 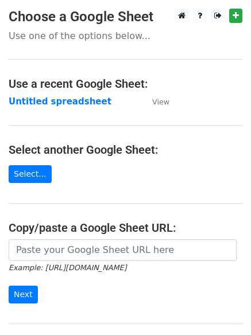 What do you see at coordinates (125, 36) in the screenshot?
I see `p: Use one of the options below...` at bounding box center [125, 36].